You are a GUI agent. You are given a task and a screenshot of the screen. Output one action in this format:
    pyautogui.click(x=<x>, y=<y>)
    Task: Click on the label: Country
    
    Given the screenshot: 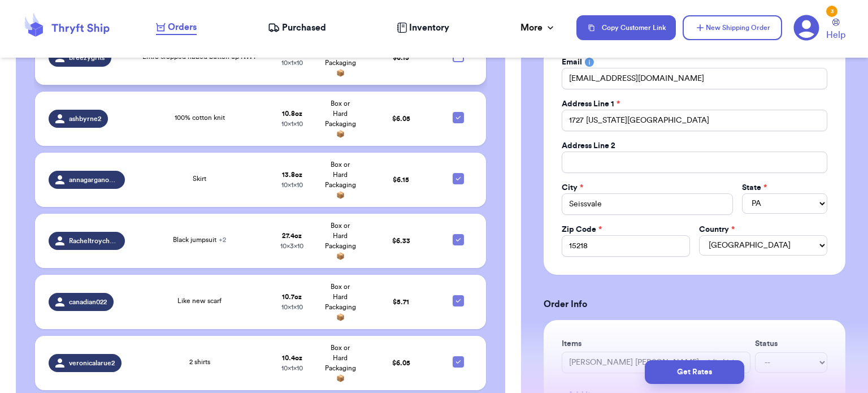 What is the action you would take?
    pyautogui.click(x=716, y=230)
    